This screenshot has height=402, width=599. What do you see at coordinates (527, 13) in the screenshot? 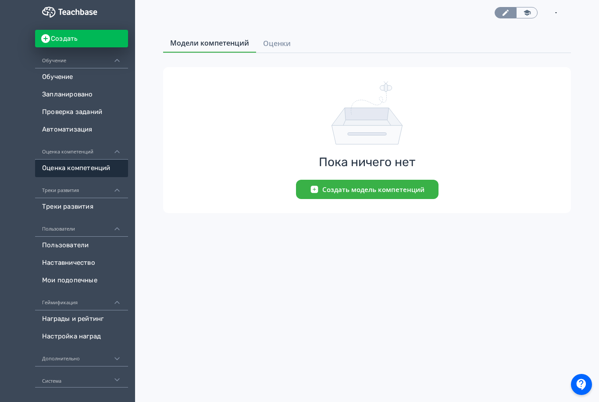
I see `a: Переключиться в режим ученика` at bounding box center [527, 13].